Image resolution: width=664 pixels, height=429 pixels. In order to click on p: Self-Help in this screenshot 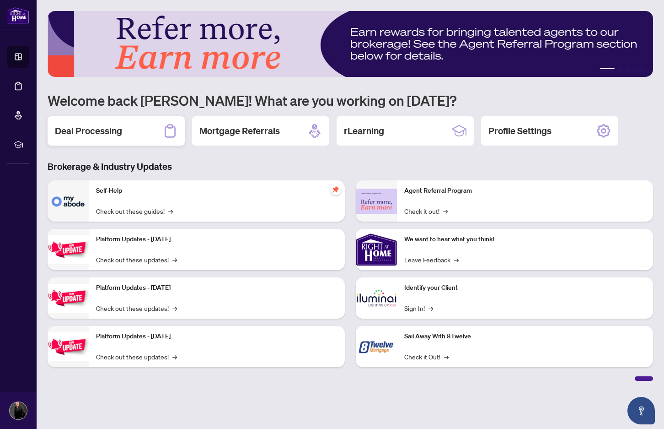, I will do `click(217, 191)`.